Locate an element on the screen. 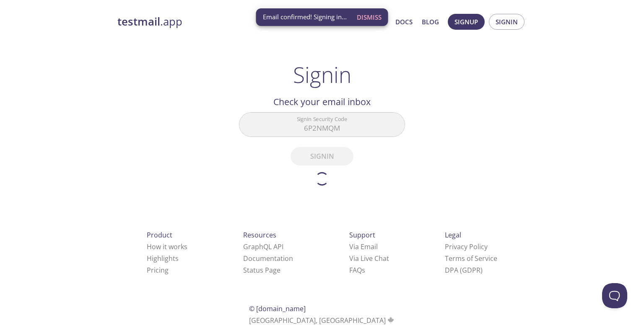 This screenshot has height=325, width=644. a: How it works is located at coordinates (167, 247).